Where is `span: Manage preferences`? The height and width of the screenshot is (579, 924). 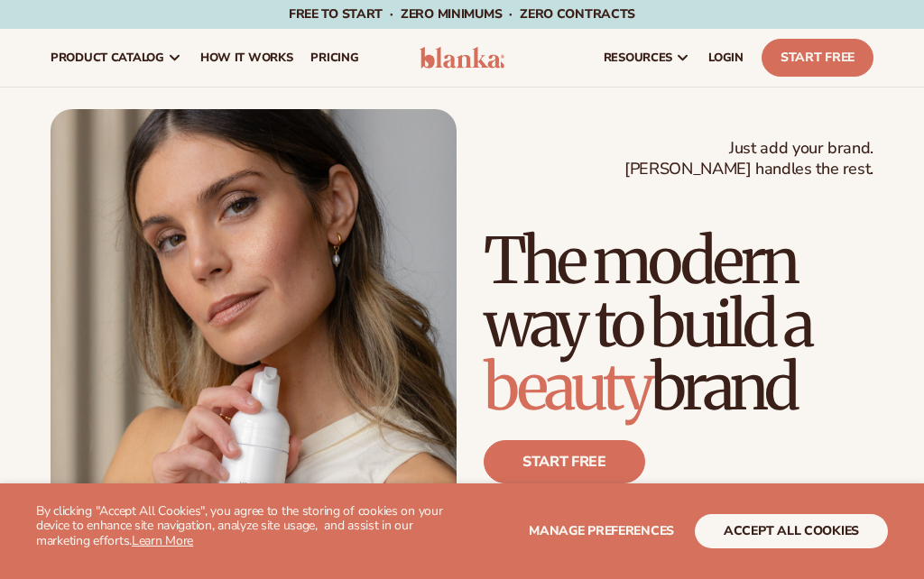
span: Manage preferences is located at coordinates (601, 530).